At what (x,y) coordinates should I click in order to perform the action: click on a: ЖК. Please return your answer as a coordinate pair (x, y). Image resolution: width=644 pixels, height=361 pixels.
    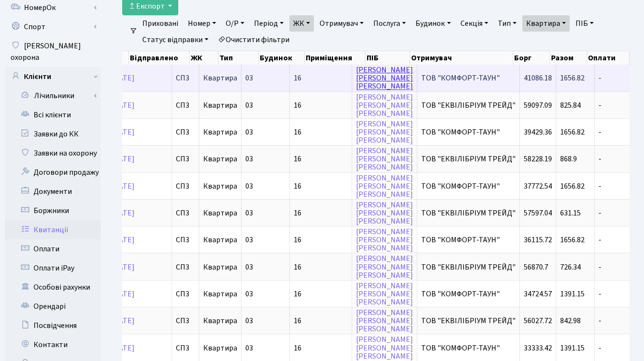
    Looking at the image, I should click on (301, 24).